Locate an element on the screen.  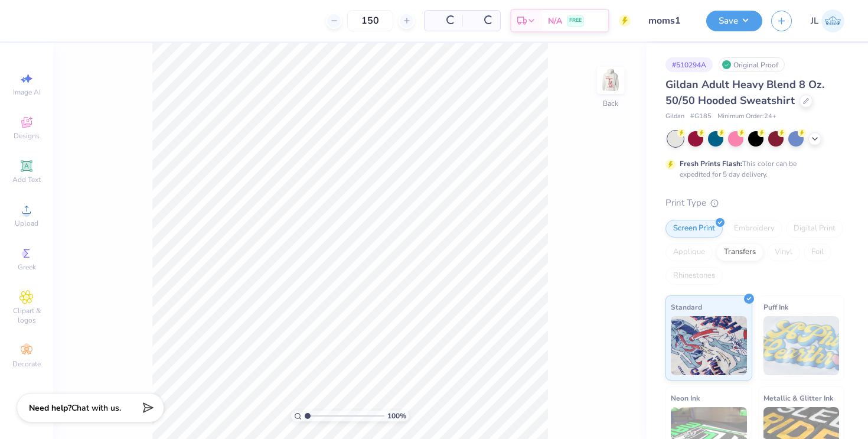
div: Print Type is located at coordinates (755, 203).